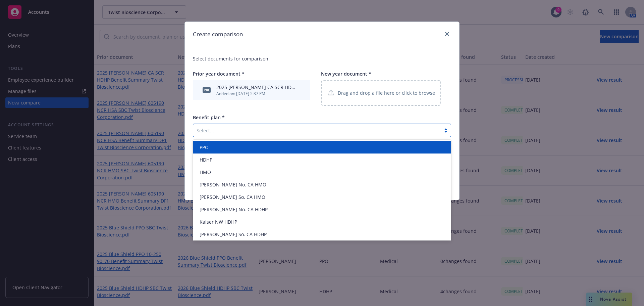  I want to click on div: Drag and drop a file here or click to browse, so click(381, 93).